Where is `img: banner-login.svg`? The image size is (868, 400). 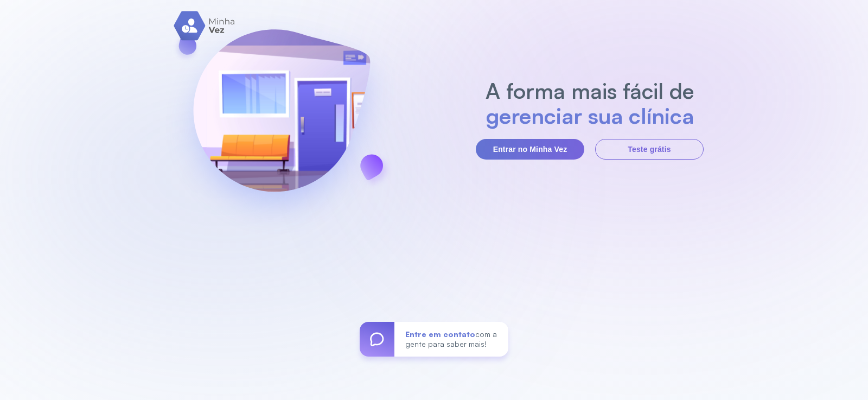 img: banner-login.svg is located at coordinates (282, 118).